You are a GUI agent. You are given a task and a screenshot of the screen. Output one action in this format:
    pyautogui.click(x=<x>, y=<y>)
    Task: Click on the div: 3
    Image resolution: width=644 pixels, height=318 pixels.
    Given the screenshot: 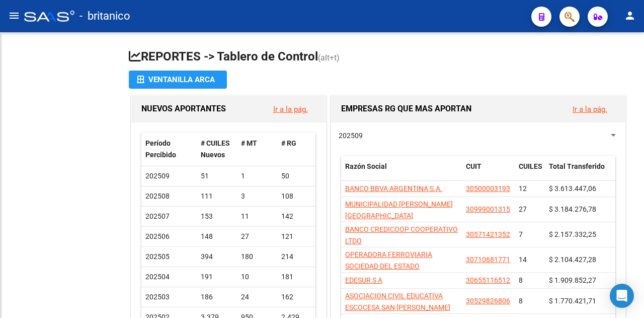 What is the action you would take?
    pyautogui.click(x=257, y=196)
    